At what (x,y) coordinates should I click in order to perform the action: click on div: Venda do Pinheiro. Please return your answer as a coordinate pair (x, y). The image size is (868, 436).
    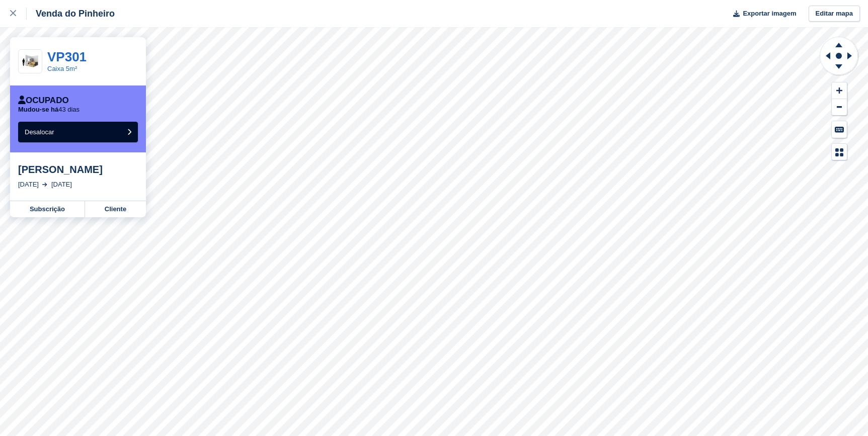
    Looking at the image, I should click on (70, 14).